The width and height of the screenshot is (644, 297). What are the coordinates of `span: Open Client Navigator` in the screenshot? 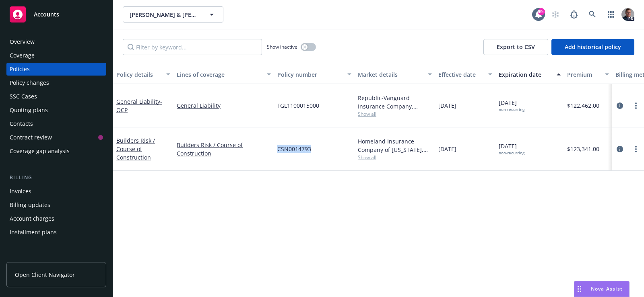 It's located at (44, 275).